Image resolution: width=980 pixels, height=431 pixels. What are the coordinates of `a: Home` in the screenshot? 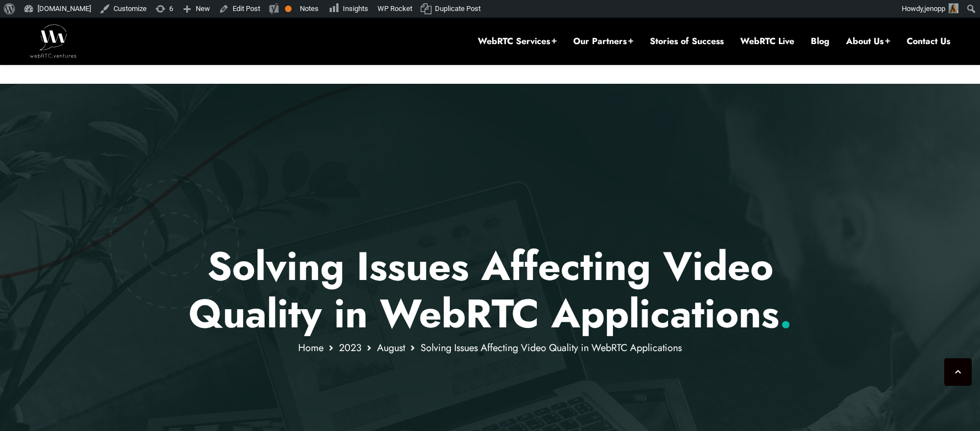 It's located at (311, 348).